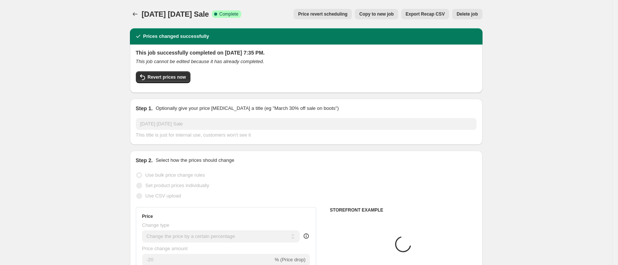 The width and height of the screenshot is (618, 265). I want to click on span: Export Recap CSV, so click(425, 14).